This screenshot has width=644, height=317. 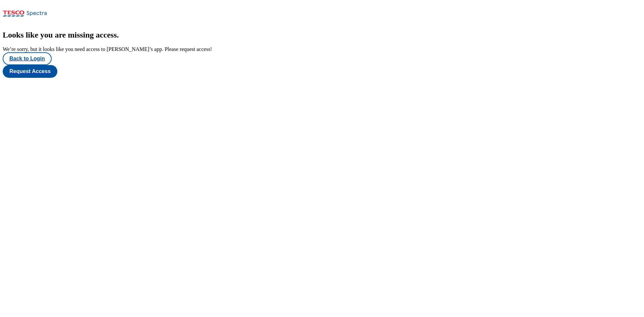 What do you see at coordinates (322, 59) in the screenshot?
I see `a: Back to Login` at bounding box center [322, 59].